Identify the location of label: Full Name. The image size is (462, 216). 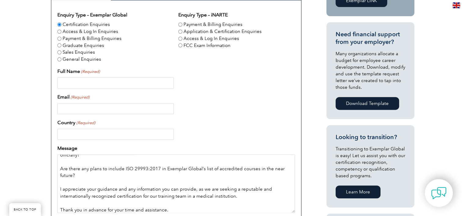
(78, 71).